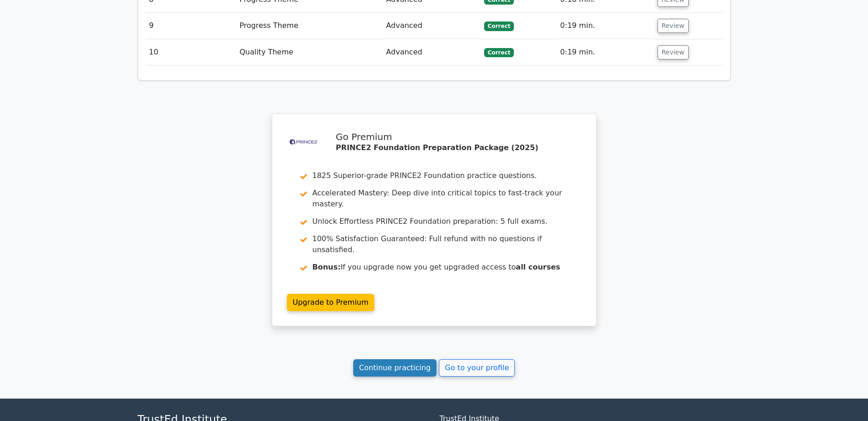 Image resolution: width=868 pixels, height=421 pixels. What do you see at coordinates (331, 302) in the screenshot?
I see `a: Upgrade to Premium` at bounding box center [331, 302].